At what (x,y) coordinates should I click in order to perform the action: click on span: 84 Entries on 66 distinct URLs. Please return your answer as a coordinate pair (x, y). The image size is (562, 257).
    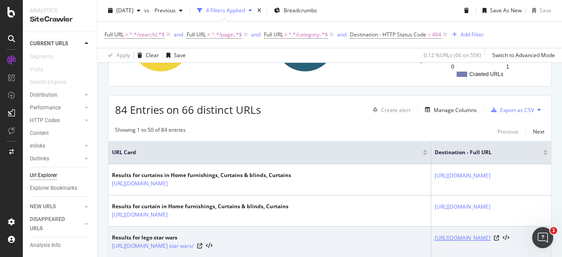
    Looking at the image, I should click on (188, 109).